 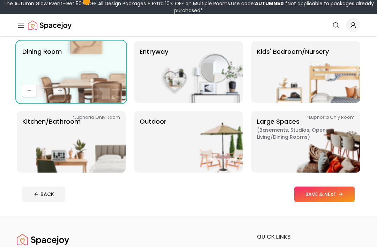 What do you see at coordinates (308, 236) in the screenshot?
I see `h6: quick links` at bounding box center [308, 236].